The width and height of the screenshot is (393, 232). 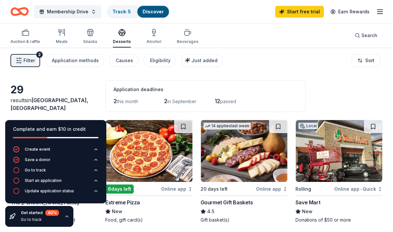 What do you see at coordinates (75, 61) in the screenshot?
I see `button: Application methods` at bounding box center [75, 61].